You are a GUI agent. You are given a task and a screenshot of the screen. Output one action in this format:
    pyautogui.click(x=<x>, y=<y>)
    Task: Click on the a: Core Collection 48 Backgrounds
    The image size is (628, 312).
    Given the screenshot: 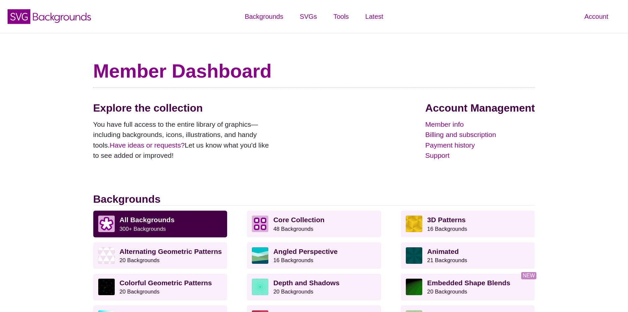 What is the action you would take?
    pyautogui.click(x=314, y=224)
    